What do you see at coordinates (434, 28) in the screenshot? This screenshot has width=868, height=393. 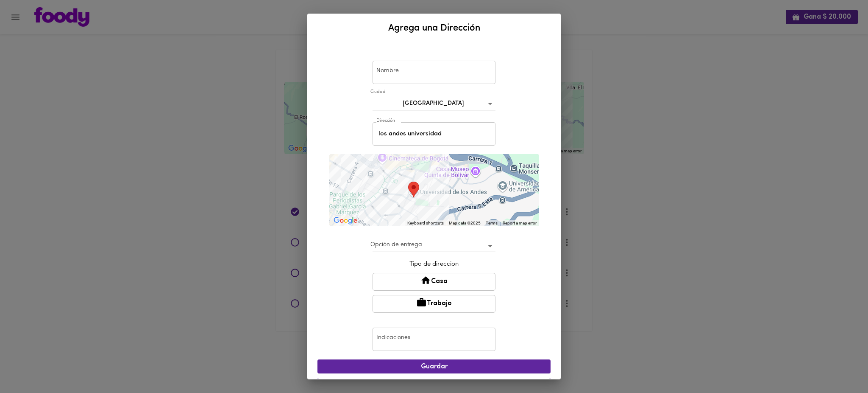 I see `h2: Agrega una Dirección` at bounding box center [434, 28].